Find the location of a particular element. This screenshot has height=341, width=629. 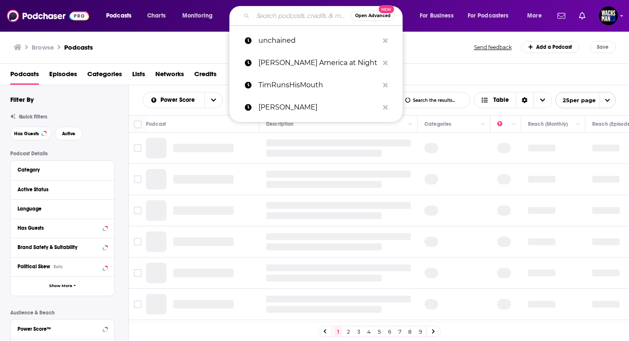

span: Open Advanced is located at coordinates (373, 16).